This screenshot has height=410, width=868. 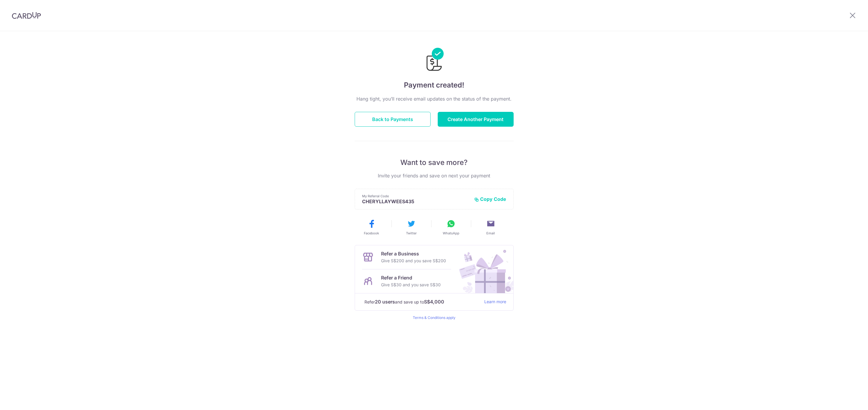 What do you see at coordinates (451, 227) in the screenshot?
I see `button: WhatsApp` at bounding box center [451, 227].